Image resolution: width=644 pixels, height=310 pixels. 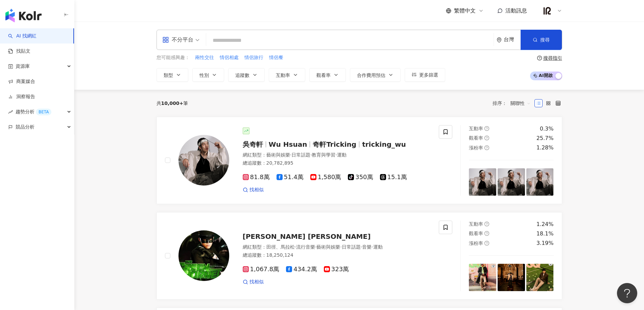 What do you see at coordinates (545, 243) in the screenshot?
I see `div: 3.19%` at bounding box center [545, 243].